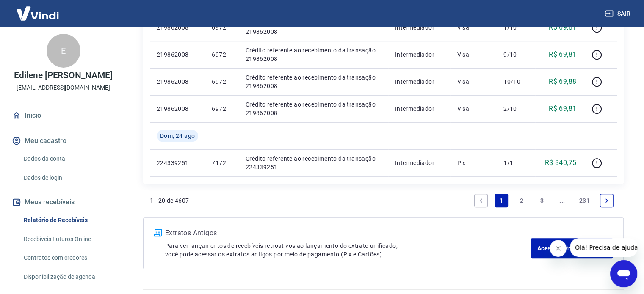 This screenshot has height=294, width=644. What do you see at coordinates (38, 9) in the screenshot?
I see `span: Olá! Precisa de ajuda?` at bounding box center [38, 9].